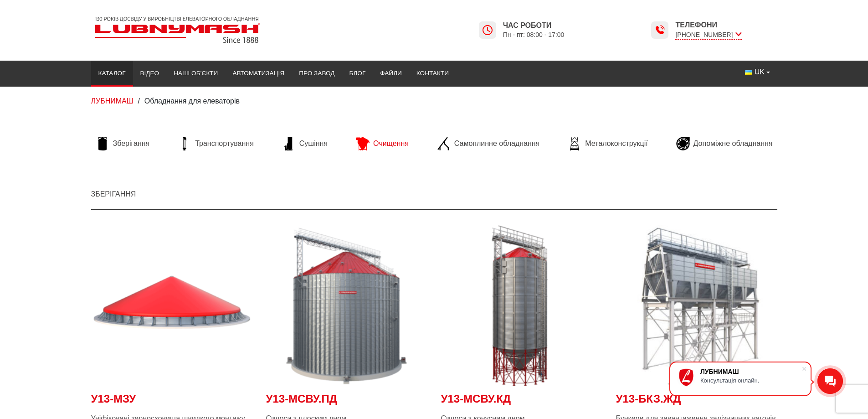 The image size is (868, 419). Describe the element at coordinates (346, 306) in the screenshot. I see `a: Детальніше У13-МСВУ.ПД` at that location.